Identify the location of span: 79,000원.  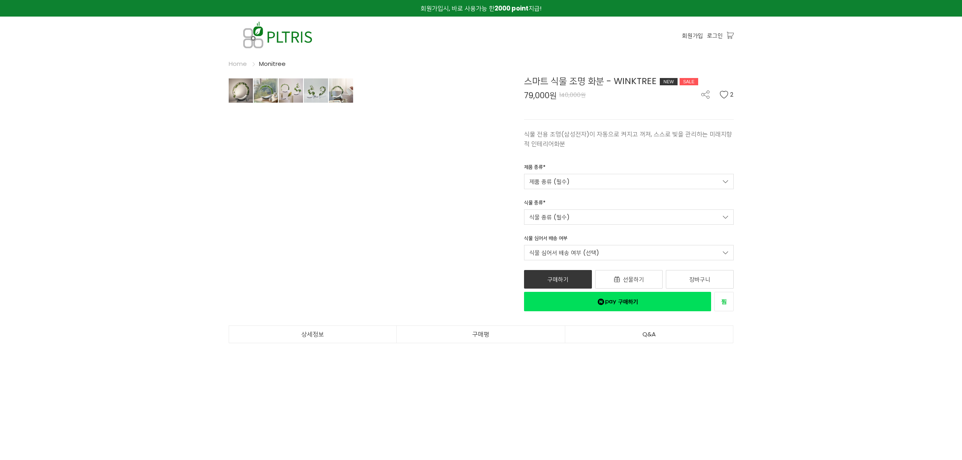
(540, 95).